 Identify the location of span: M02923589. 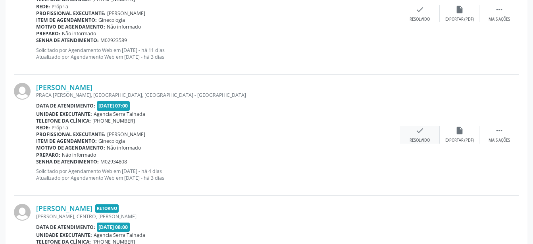
(114, 40).